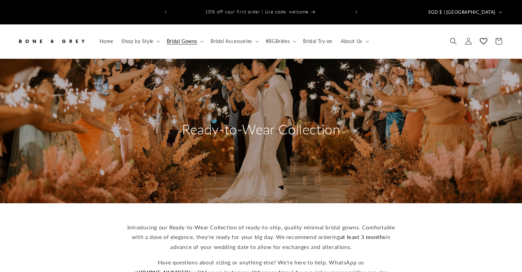  I want to click on summary: Bridal Gowns, so click(185, 41).